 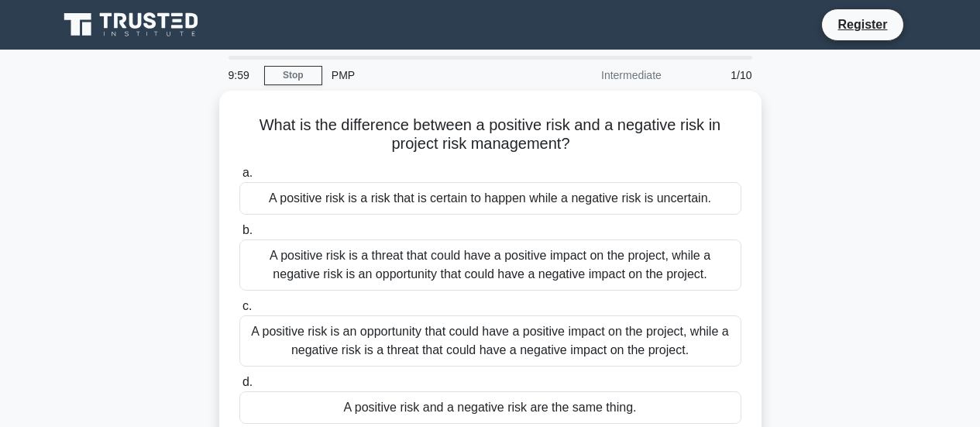 What do you see at coordinates (716, 75) in the screenshot?
I see `div: 1/10` at bounding box center [716, 75].